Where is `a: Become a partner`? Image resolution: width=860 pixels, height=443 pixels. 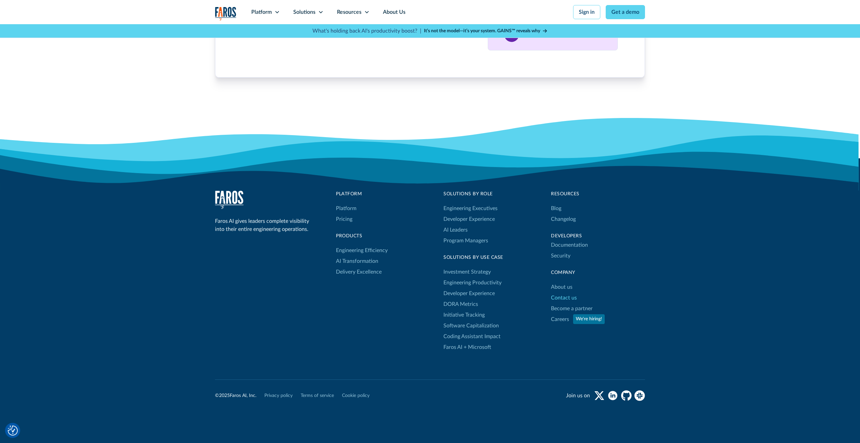 a: Become a partner is located at coordinates (572, 308).